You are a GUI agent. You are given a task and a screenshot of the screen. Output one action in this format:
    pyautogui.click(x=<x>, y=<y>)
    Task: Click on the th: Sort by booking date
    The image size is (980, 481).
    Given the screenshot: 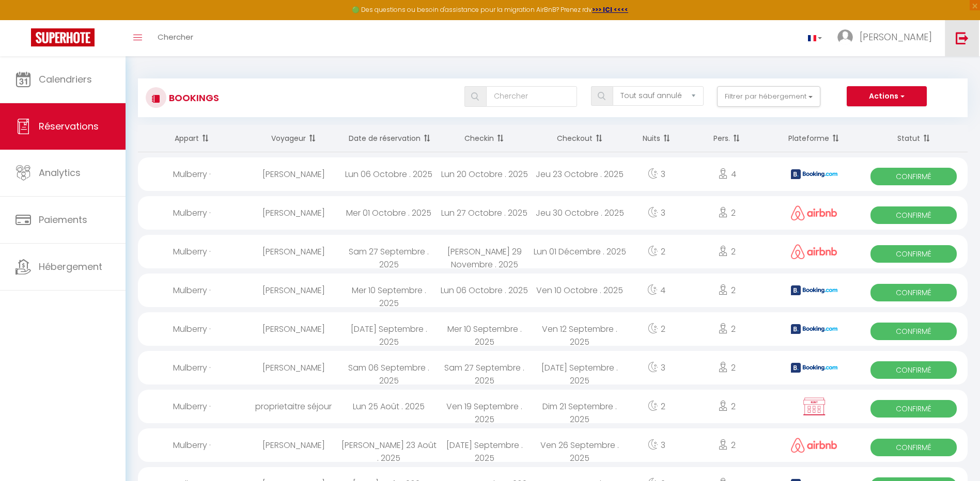 What is the action you would take?
    pyautogui.click(x=388, y=138)
    